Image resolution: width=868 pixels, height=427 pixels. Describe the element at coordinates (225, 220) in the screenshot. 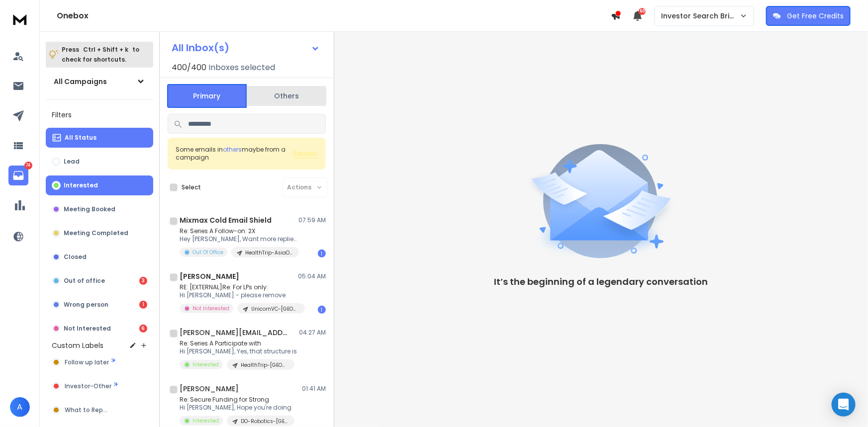

I see `h1: Mixmax Cold Email Shield` at that location.